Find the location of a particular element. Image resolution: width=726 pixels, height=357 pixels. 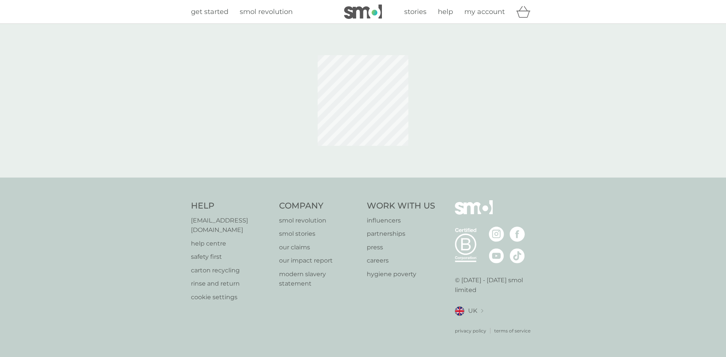

h4: Help is located at coordinates (231, 206).